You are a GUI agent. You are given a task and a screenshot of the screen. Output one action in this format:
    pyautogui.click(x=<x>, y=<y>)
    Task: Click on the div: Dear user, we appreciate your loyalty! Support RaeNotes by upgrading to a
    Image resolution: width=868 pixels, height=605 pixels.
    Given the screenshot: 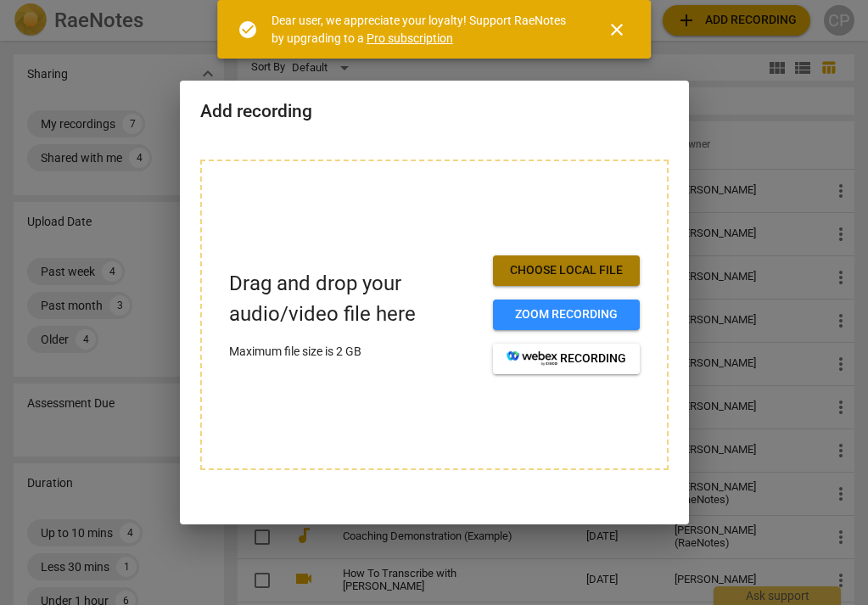 What is the action you would take?
    pyautogui.click(x=425, y=29)
    